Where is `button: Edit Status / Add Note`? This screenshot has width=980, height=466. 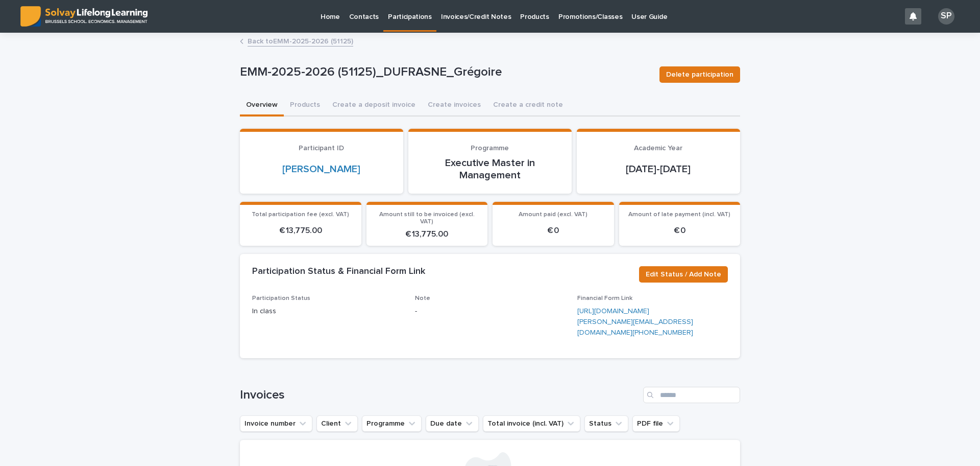
button: Edit Status / Add Note is located at coordinates (683, 274).